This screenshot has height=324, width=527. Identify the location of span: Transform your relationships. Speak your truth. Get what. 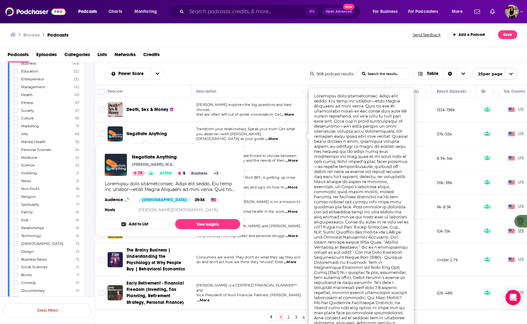
(245, 129).